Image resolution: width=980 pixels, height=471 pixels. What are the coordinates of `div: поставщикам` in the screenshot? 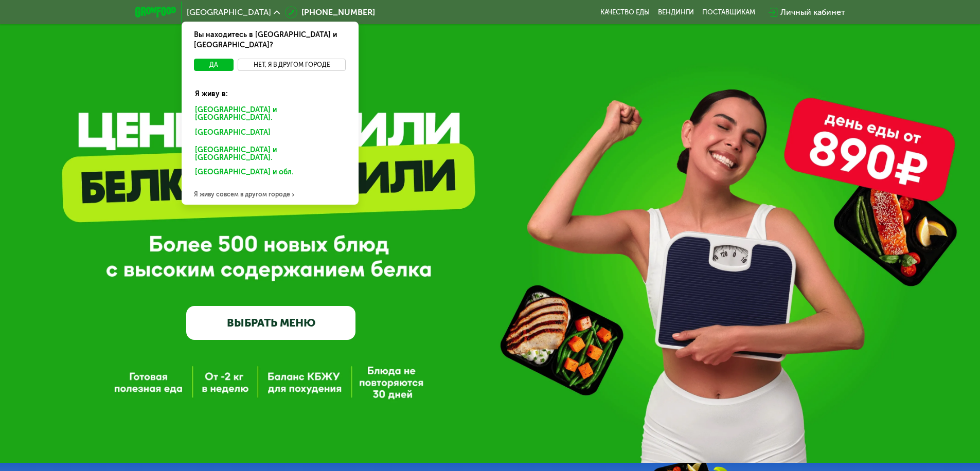 It's located at (728, 12).